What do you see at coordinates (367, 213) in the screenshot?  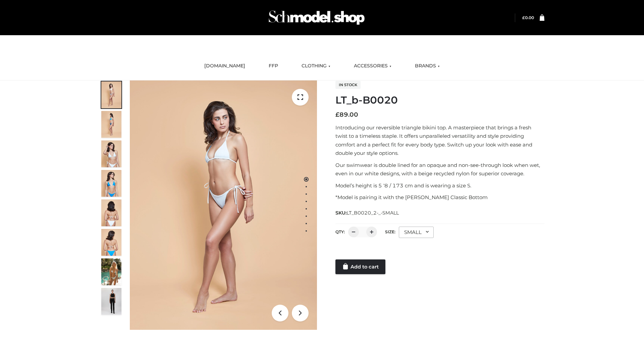 I see `span: SKU:` at bounding box center [367, 213].